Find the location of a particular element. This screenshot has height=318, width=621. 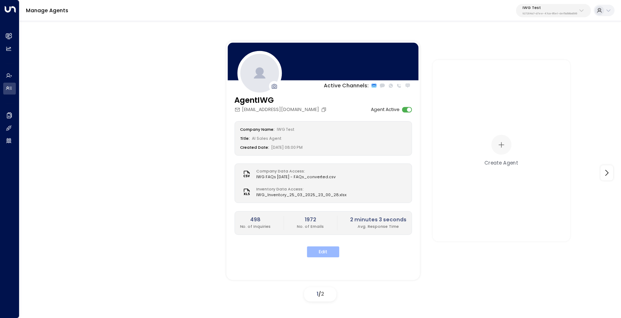

h2: 1972 is located at coordinates (310, 220).